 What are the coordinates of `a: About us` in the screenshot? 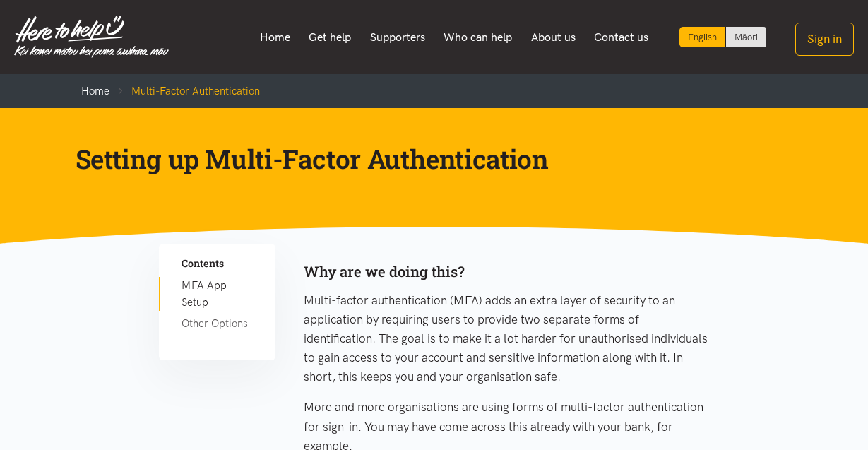 It's located at (554, 38).